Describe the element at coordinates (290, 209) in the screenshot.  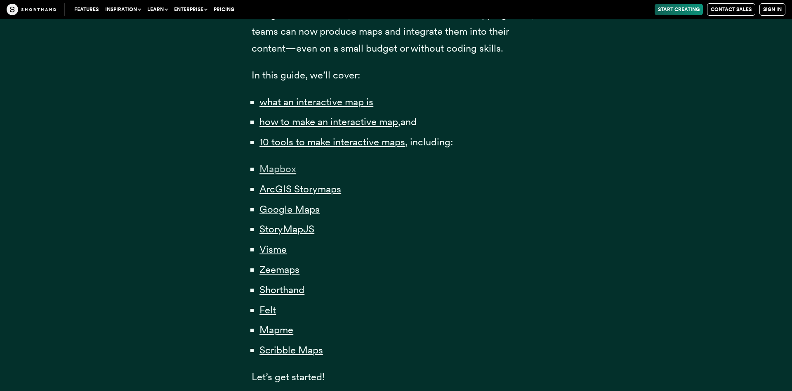
I see `a: Google Maps` at that location.